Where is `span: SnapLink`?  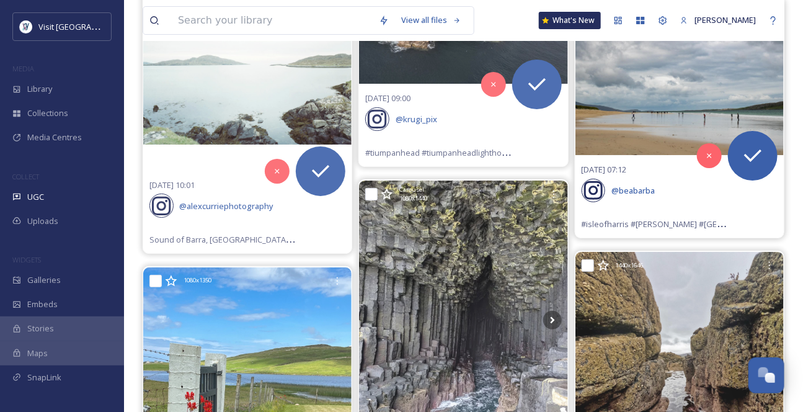 span: SnapLink is located at coordinates (44, 377).